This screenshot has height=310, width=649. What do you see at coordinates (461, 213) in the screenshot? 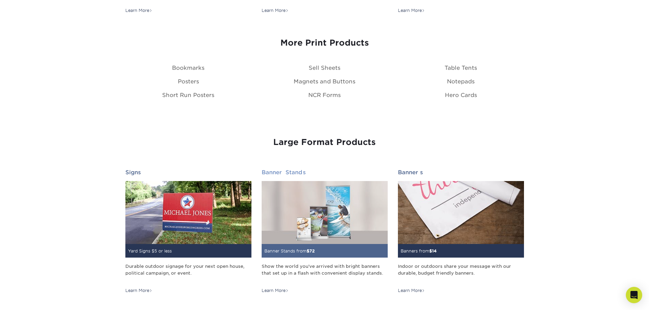
I see `img: Banners` at bounding box center [461, 213].